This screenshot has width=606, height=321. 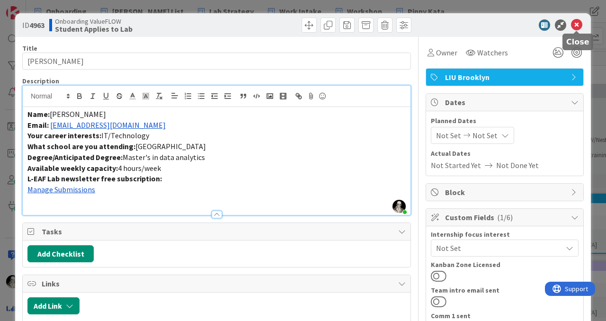 What do you see at coordinates (217, 284) in the screenshot?
I see `span: Links` at bounding box center [217, 284].